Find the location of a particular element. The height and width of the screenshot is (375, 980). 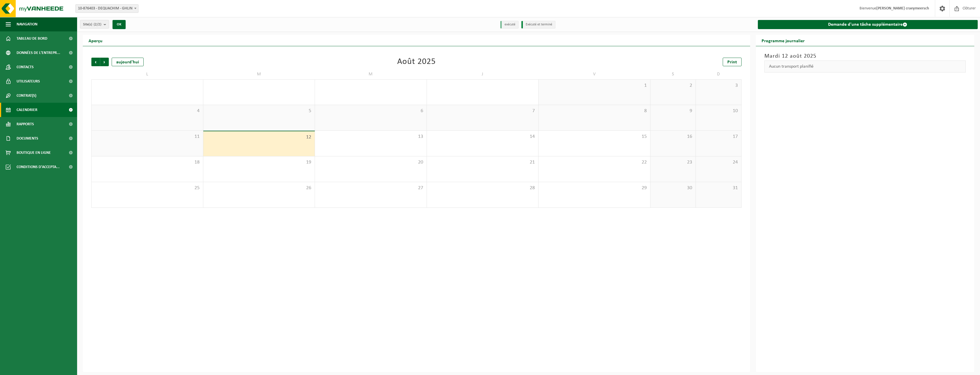

span: 26 is located at coordinates (259, 188).